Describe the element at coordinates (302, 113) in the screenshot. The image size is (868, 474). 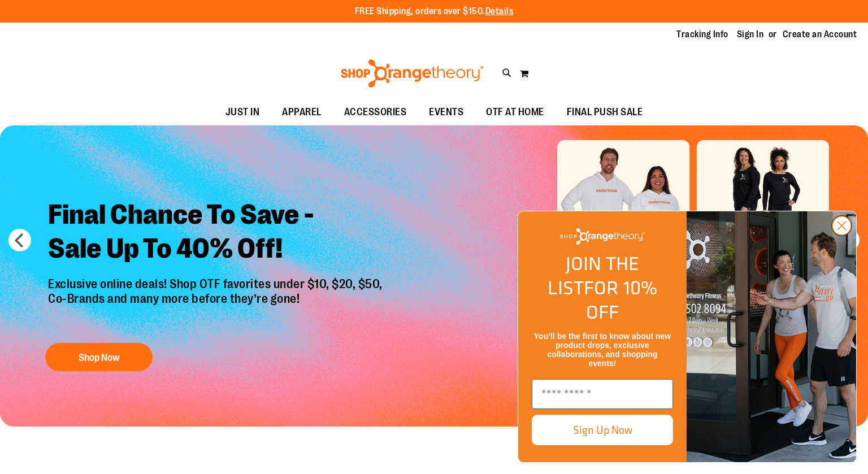
I see `a: APPAREL` at that location.